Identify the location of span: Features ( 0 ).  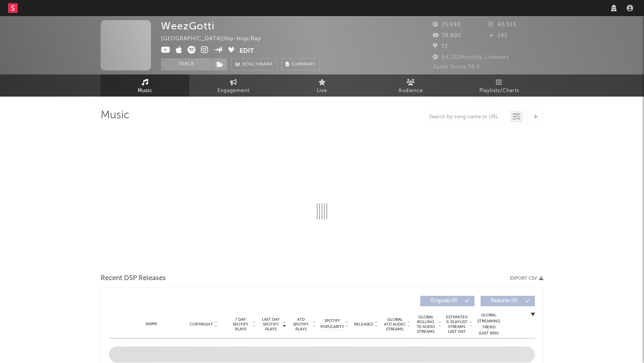
(505, 301).